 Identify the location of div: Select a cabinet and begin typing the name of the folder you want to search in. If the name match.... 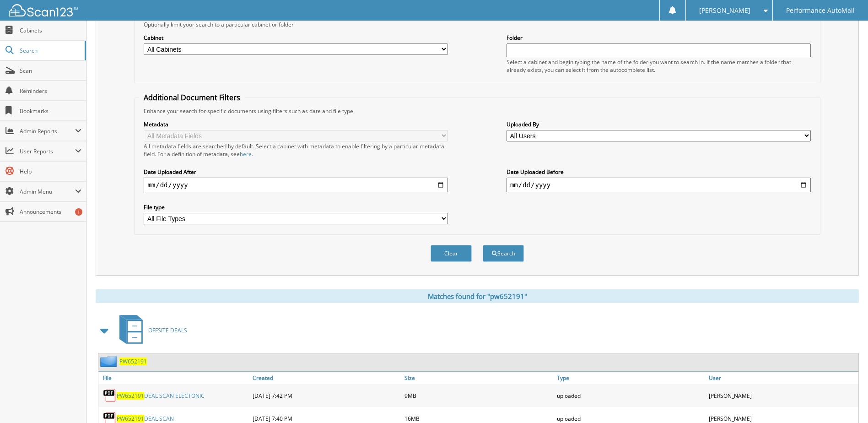
(658, 66).